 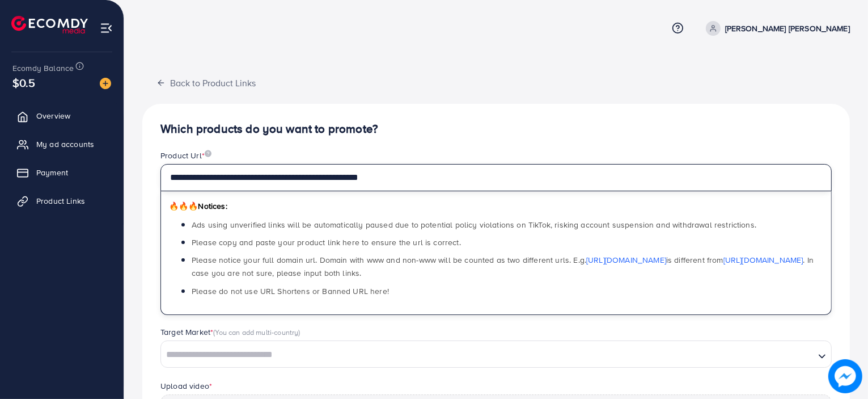 I want to click on span: Please notice your full domain url. Domain with www and non-www will be counted as two different ..., so click(x=502, y=266).